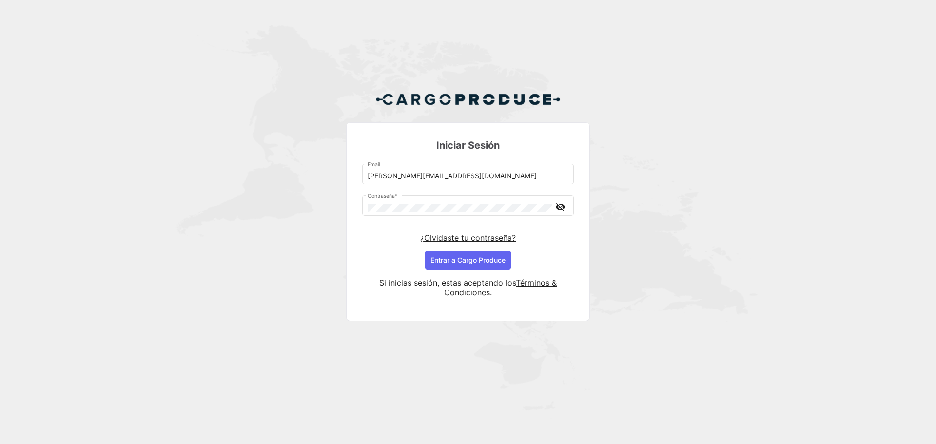  I want to click on span: Si inicias sesión, estas aceptando los, so click(447, 283).